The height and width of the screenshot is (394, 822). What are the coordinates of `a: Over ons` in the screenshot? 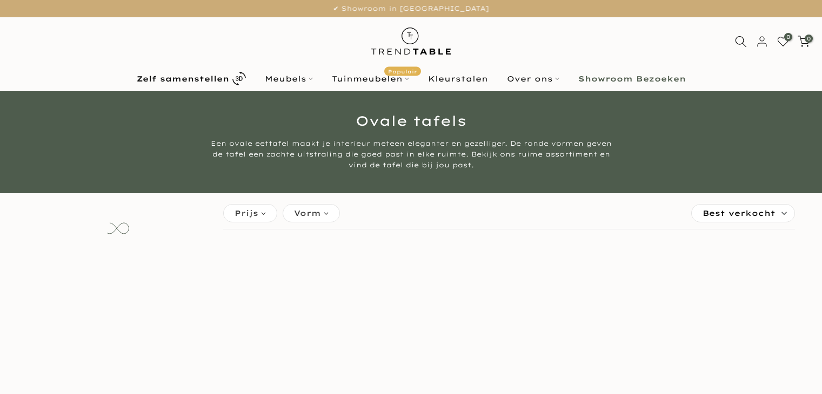 It's located at (533, 79).